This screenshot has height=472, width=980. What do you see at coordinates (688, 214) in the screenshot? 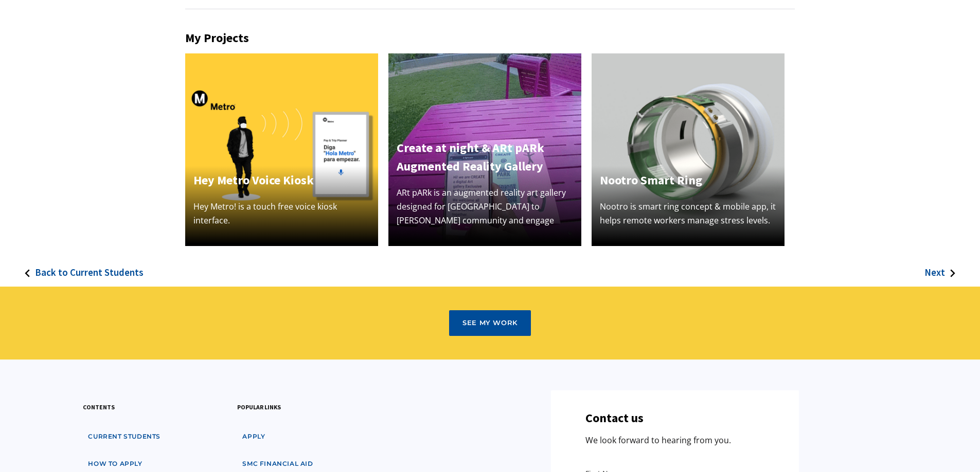
I see `p: Nootro is smart ring concept & mobile app, it helps remote workers manage stress levels.` at bounding box center [688, 214].